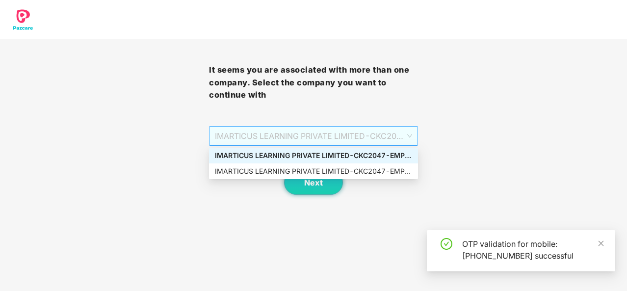  I want to click on button: Next, so click(313, 182).